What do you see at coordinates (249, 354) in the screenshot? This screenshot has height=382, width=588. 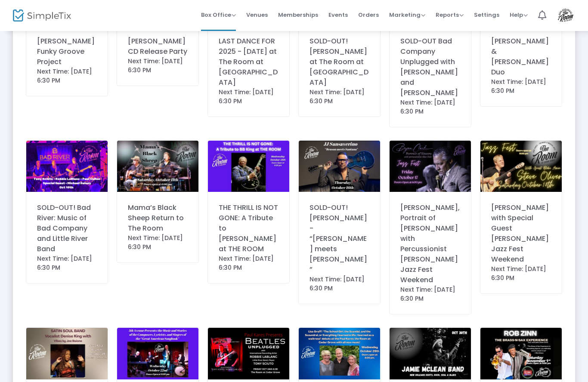 I see `img: 638907718897648897Beatles828.png` at bounding box center [249, 354].